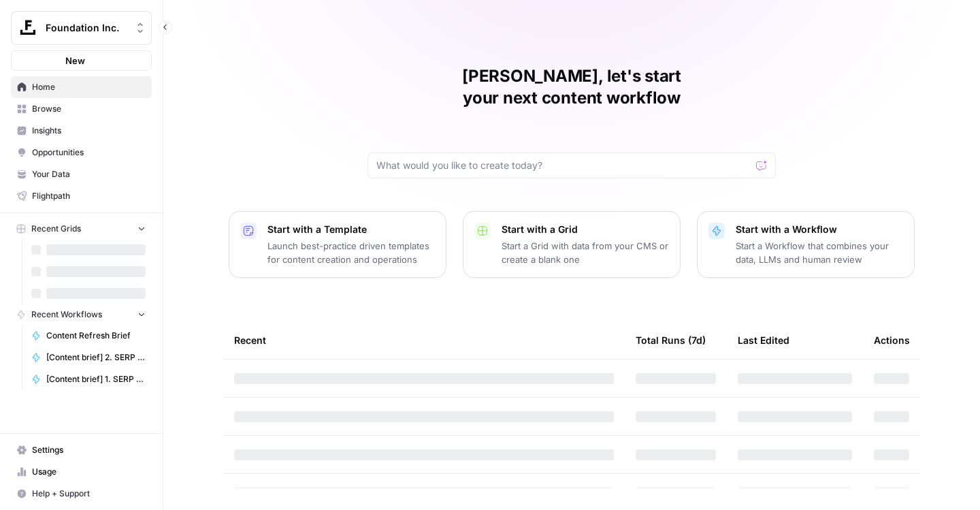  What do you see at coordinates (820, 229) in the screenshot?
I see `p: Start with a Workflow` at bounding box center [820, 229].